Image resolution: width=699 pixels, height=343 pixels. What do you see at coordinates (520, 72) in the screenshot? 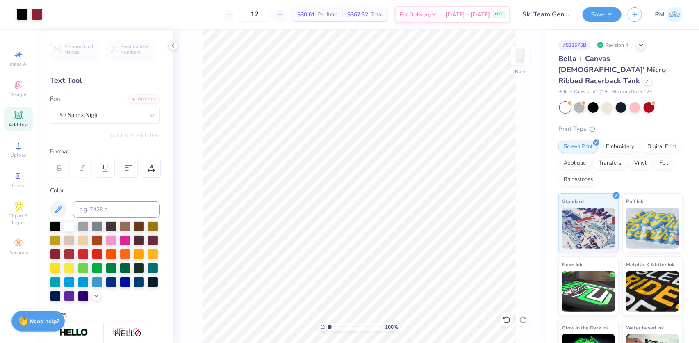
I see `div: Back` at bounding box center [520, 72].